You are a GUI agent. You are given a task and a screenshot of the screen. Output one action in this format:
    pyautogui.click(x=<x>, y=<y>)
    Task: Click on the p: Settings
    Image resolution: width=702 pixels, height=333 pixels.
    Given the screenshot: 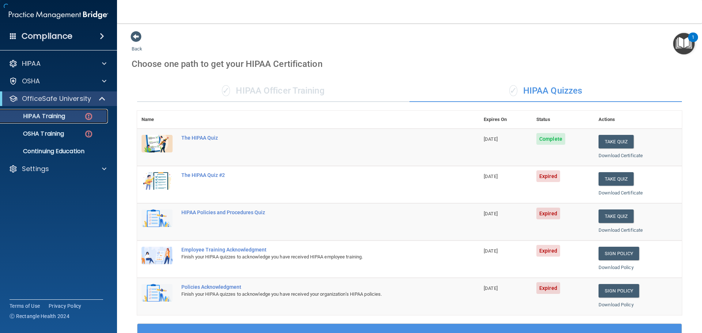 What is the action you would take?
    pyautogui.click(x=35, y=169)
    